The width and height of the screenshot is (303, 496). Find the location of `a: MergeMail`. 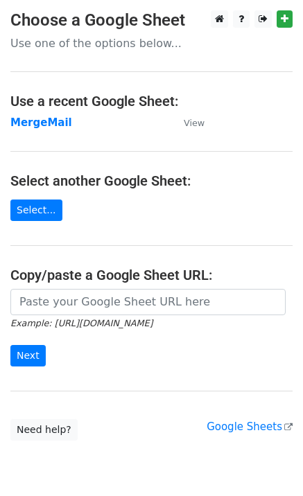

a: MergeMail is located at coordinates (41, 123).